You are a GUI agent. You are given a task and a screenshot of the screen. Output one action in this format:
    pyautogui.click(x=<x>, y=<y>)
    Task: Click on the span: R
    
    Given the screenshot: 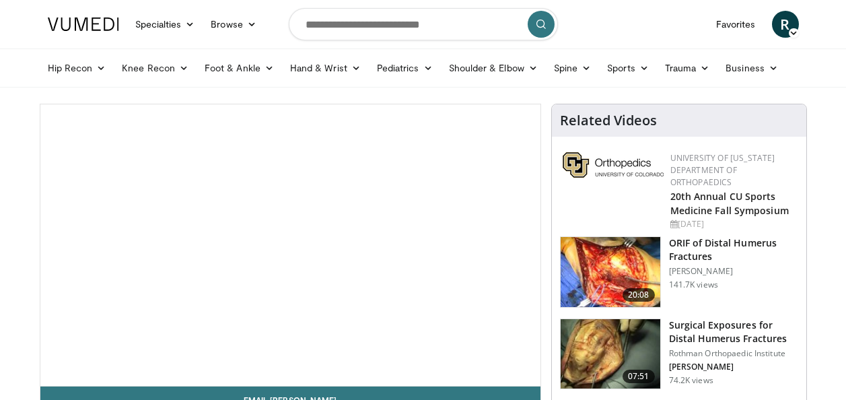 What is the action you would take?
    pyautogui.click(x=786, y=24)
    